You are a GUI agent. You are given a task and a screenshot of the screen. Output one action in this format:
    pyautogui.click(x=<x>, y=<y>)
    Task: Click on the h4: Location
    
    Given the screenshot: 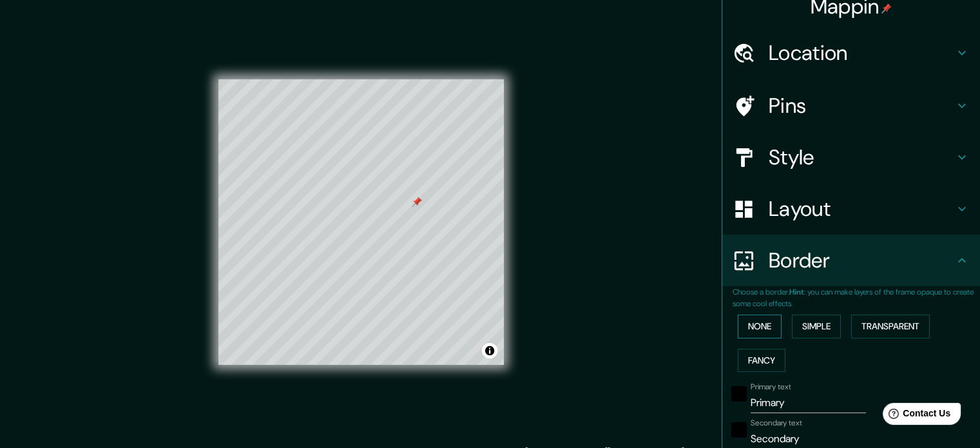 What is the action you would take?
    pyautogui.click(x=861, y=53)
    